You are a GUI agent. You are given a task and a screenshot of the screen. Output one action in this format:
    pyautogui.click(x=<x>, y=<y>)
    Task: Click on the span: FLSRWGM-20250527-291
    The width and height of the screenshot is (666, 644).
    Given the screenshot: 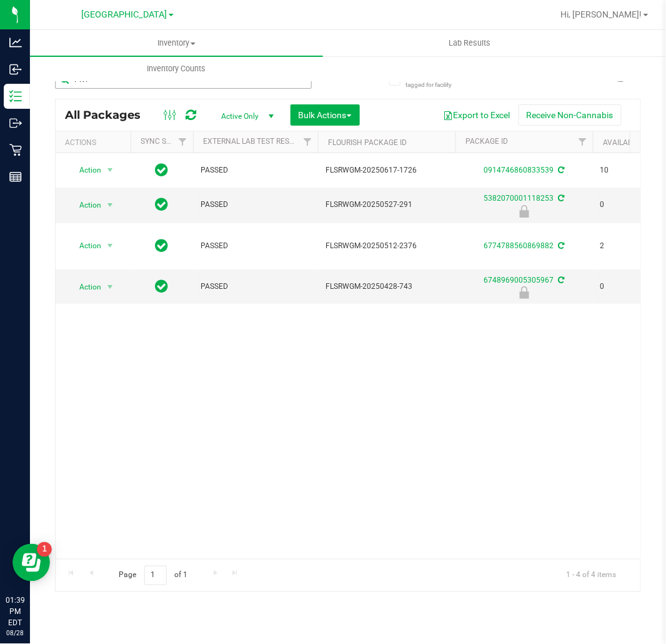 What is the action you would take?
    pyautogui.click(x=387, y=204)
    